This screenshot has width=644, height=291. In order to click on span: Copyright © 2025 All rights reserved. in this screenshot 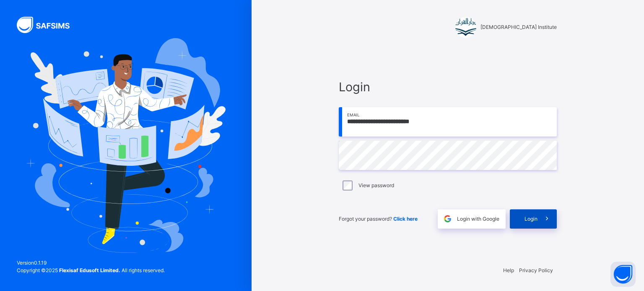, I will do `click(90, 270)`.